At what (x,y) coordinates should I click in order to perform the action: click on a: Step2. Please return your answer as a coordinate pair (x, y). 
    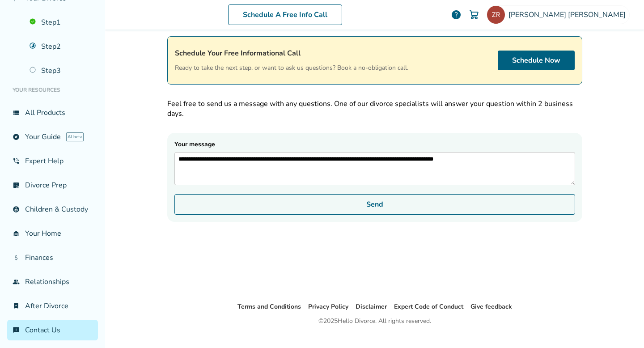
    Looking at the image, I should click on (61, 47).